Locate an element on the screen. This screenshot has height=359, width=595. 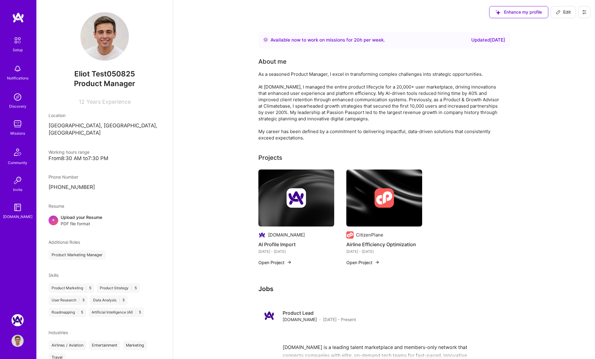
img: setup is located at coordinates (18, 40).